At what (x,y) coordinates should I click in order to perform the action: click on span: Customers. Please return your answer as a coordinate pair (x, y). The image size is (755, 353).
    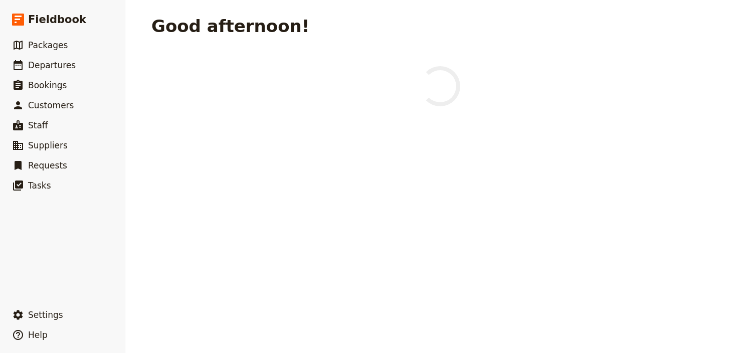
    Looking at the image, I should click on (51, 105).